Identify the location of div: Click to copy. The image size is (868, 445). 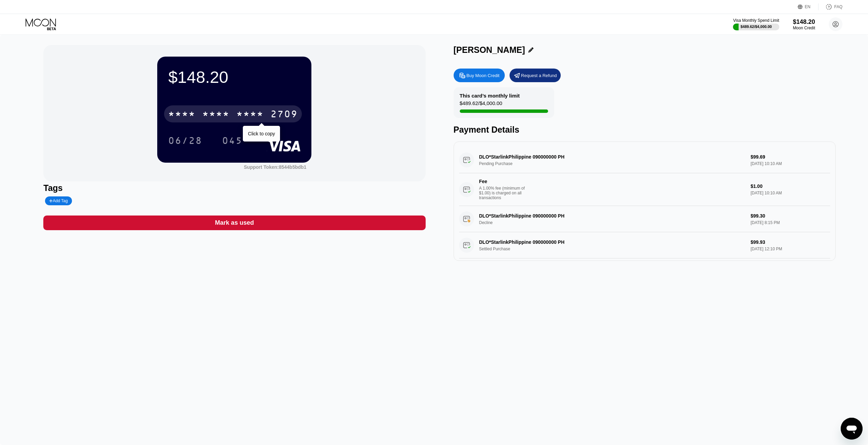
(261, 134).